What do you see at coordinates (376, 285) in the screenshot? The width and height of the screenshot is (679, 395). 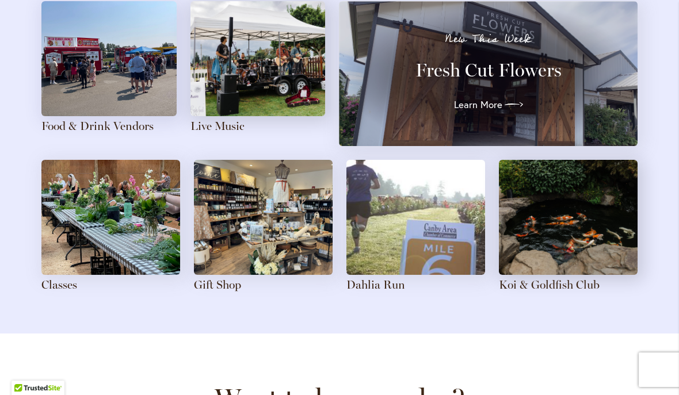 I see `a: Dahlia Run` at bounding box center [376, 285].